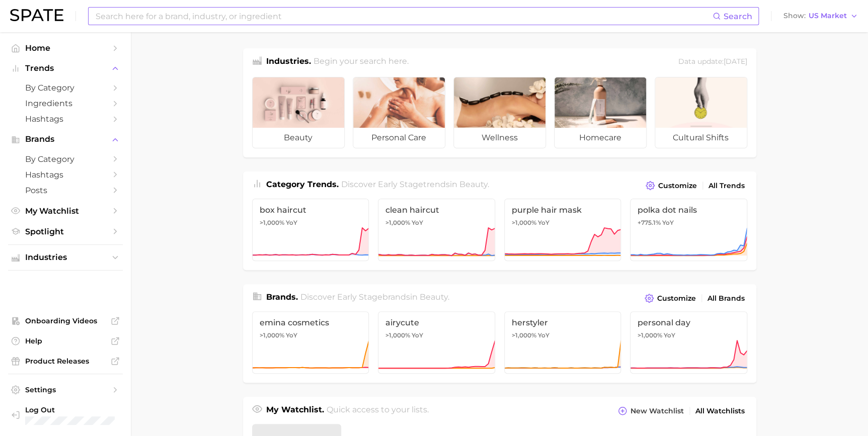  What do you see at coordinates (66, 139) in the screenshot?
I see `span: Brands` at bounding box center [66, 139].